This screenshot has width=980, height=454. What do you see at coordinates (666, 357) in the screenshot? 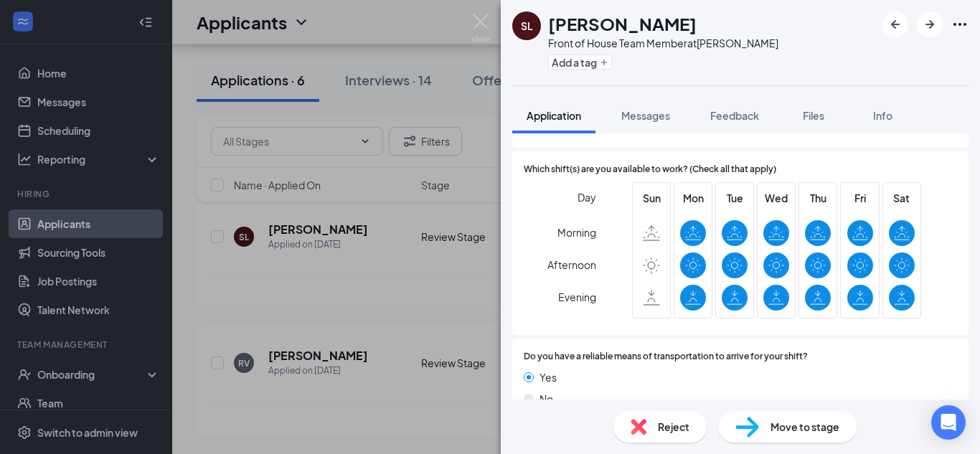
I see `span: Do you have a reliable means of transportation to arrive for your shift?` at bounding box center [666, 357].